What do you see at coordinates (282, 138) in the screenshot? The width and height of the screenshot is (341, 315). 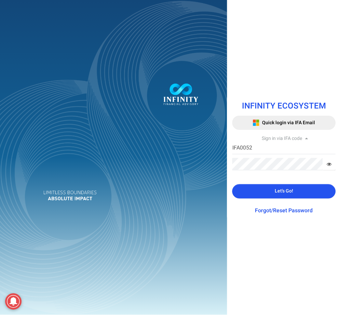 I see `span: Sign in via IFA code` at bounding box center [282, 138].